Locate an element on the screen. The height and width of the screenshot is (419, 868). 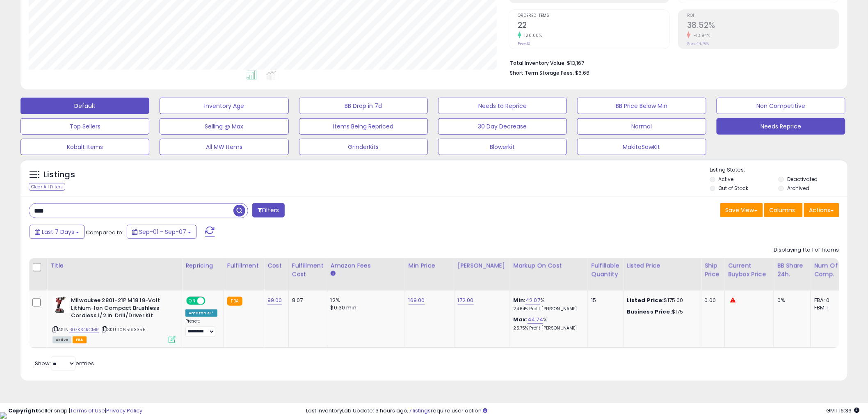
a: Terms of Use is located at coordinates (88, 410).